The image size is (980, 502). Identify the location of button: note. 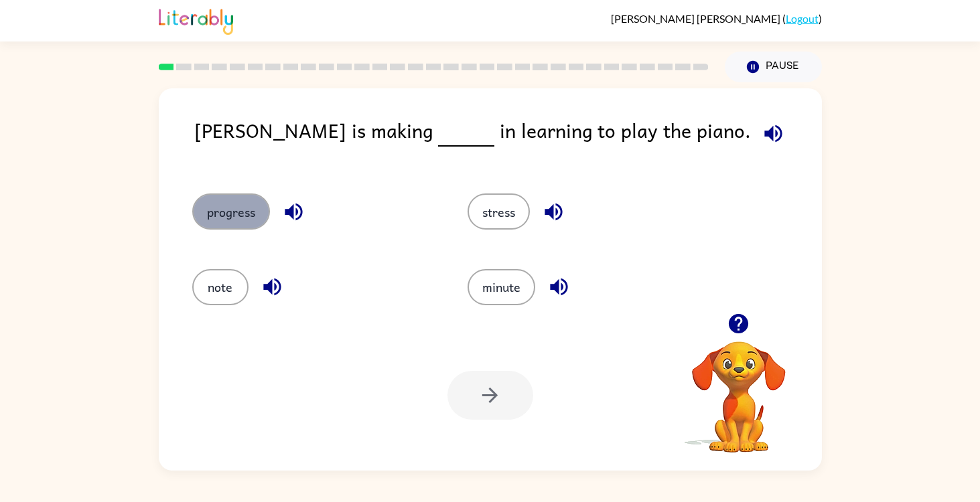
(220, 287).